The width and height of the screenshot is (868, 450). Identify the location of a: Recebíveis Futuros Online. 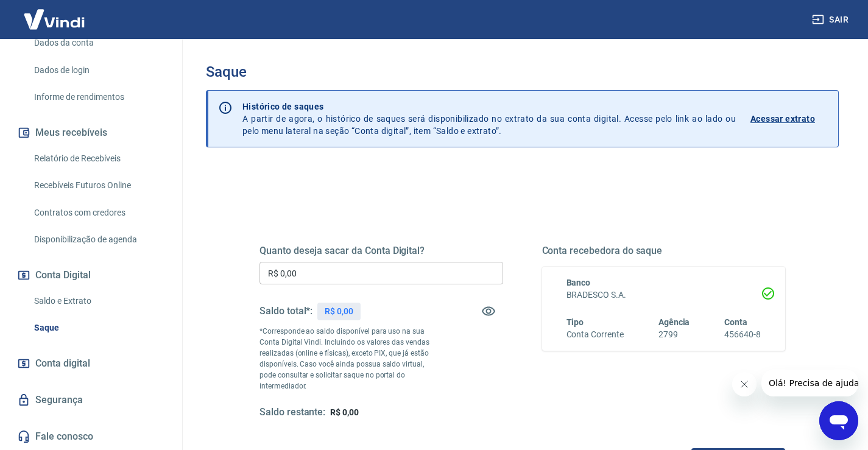
(98, 185).